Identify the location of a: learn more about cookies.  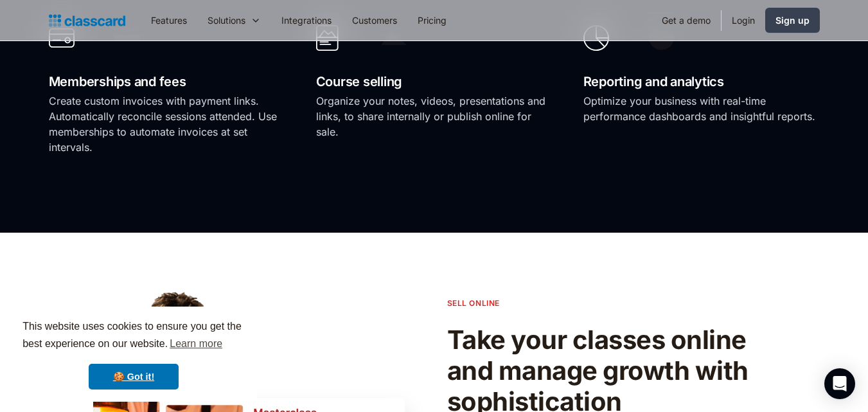
(196, 344).